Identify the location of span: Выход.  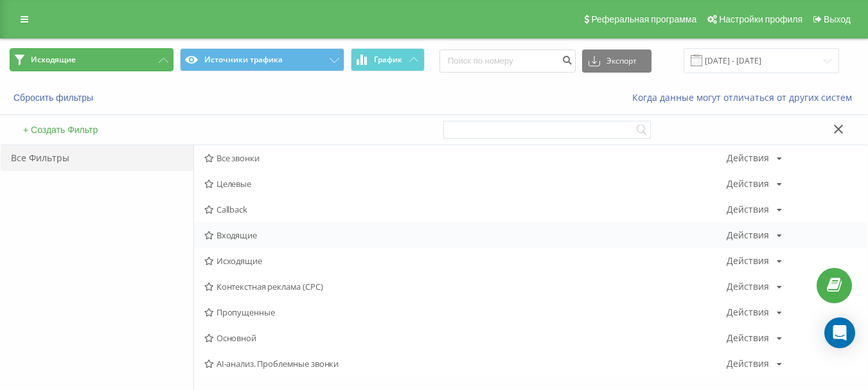
(837, 19).